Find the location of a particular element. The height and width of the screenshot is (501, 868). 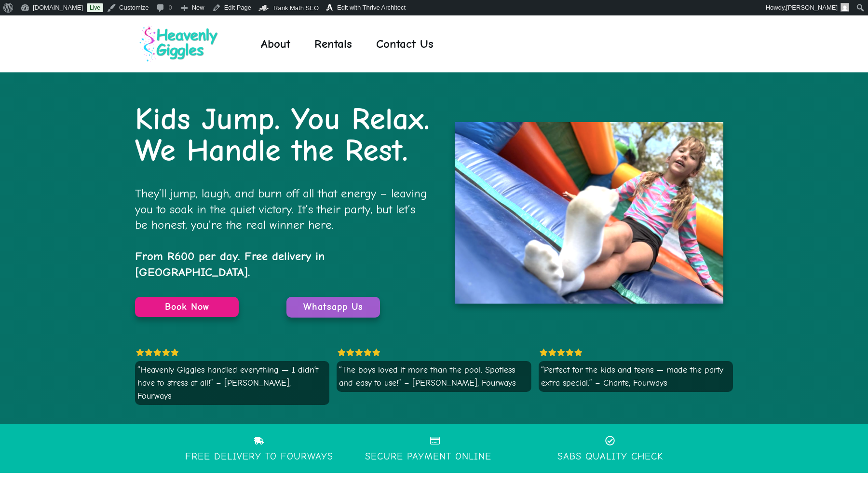

a: Live is located at coordinates (95, 8).